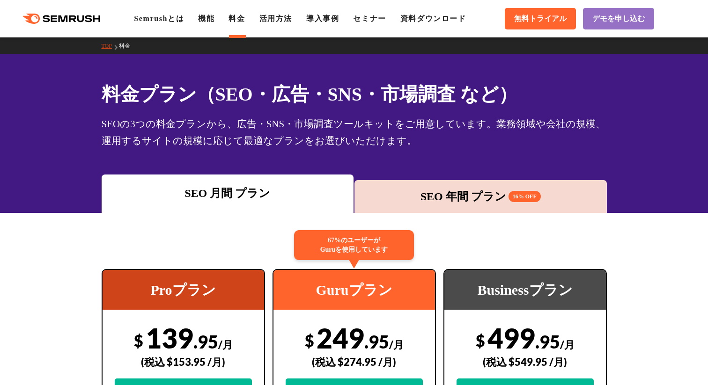  What do you see at coordinates (354, 94) in the screenshot?
I see `h1: 料金プラン（SEO・広告・SNS・市場調査 など）` at bounding box center [354, 94].